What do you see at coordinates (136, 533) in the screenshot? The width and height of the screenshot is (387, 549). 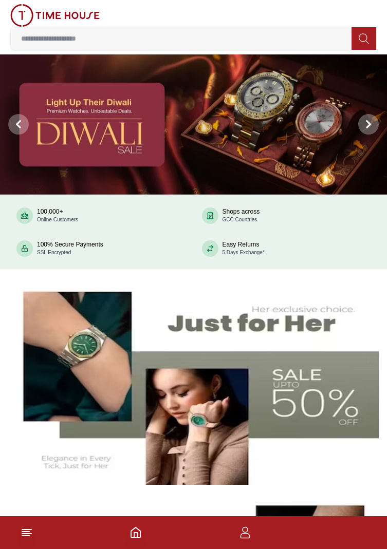 I see `a: Home` at bounding box center [136, 533].